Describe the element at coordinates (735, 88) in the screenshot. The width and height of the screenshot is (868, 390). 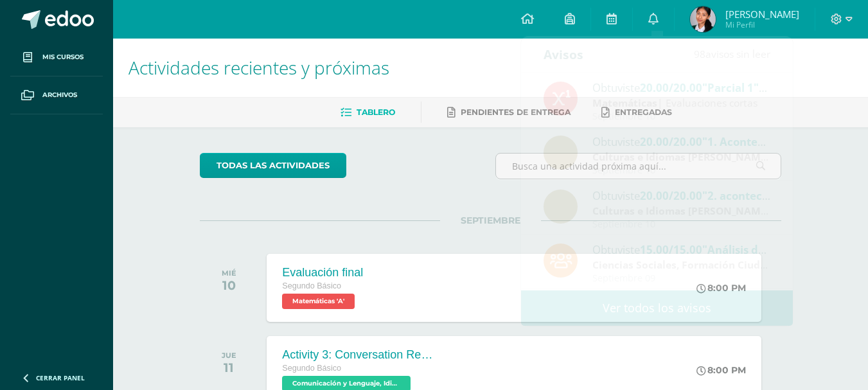
I see `span: "Parcial 1"` at that location.